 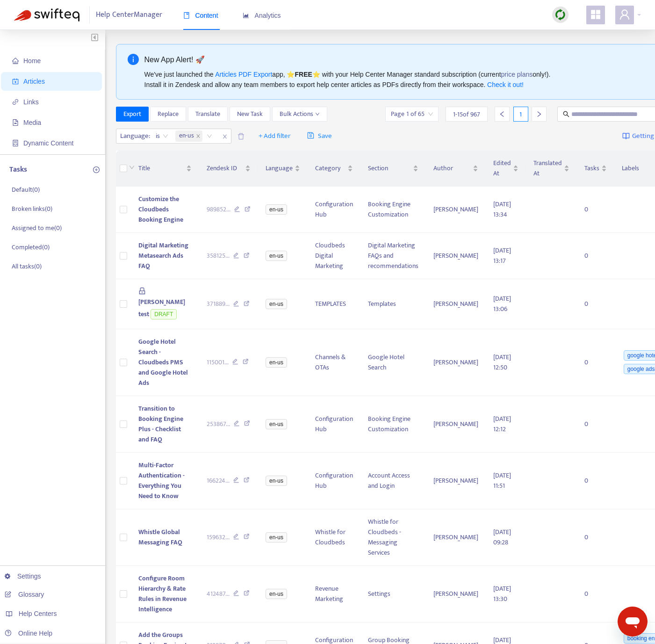 What do you see at coordinates (208, 114) in the screenshot?
I see `span: Translate` at bounding box center [208, 114].